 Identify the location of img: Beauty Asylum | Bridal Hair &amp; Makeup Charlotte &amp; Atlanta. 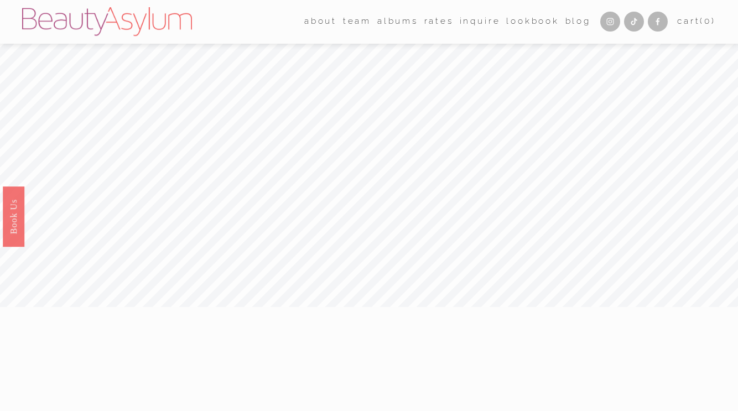
(107, 22).